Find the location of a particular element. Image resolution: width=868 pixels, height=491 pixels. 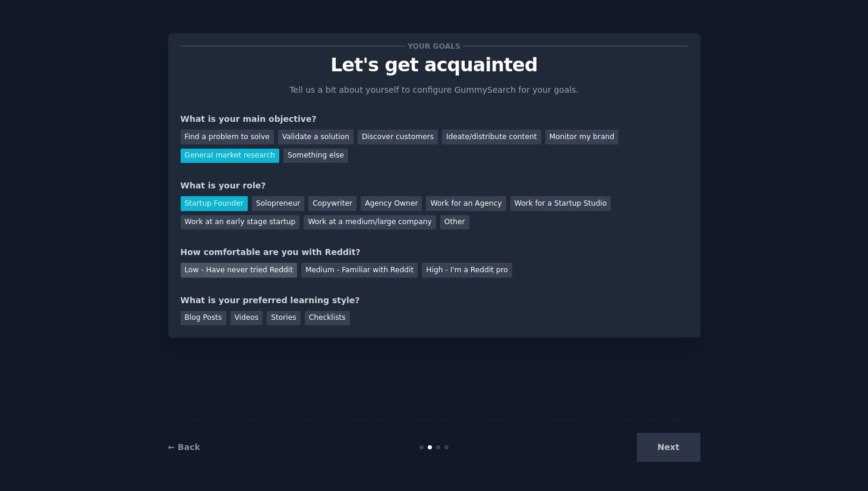

p: Let's get acquainted is located at coordinates (434, 65).